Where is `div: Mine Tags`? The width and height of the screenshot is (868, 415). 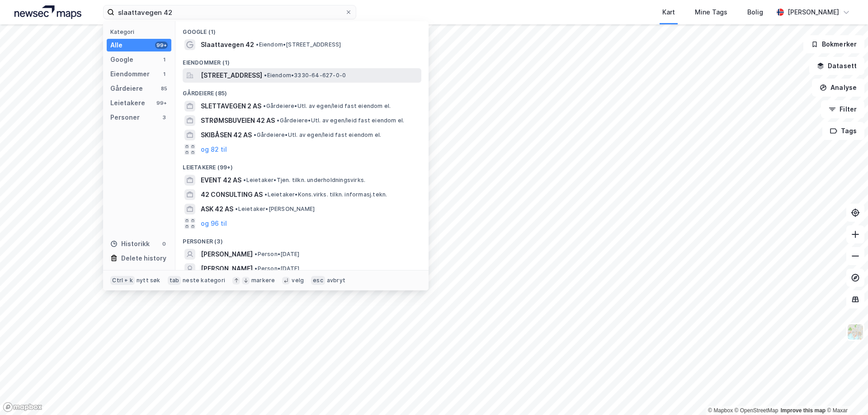 div: Mine Tags is located at coordinates (711, 12).